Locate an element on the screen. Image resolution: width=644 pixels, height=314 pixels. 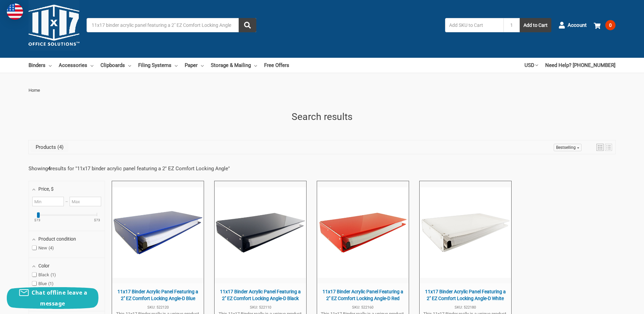
a: Clipboards is located at coordinates (116, 65).